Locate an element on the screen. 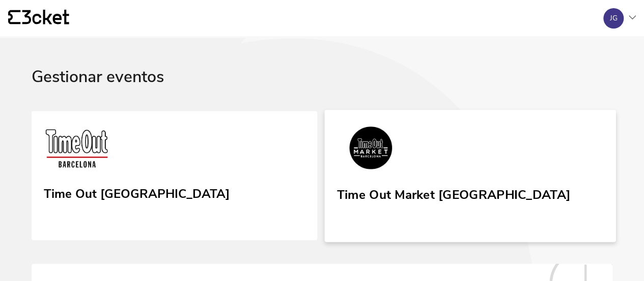 This screenshot has height=281, width=644. img: Time Out Barcelona is located at coordinates (77, 151).